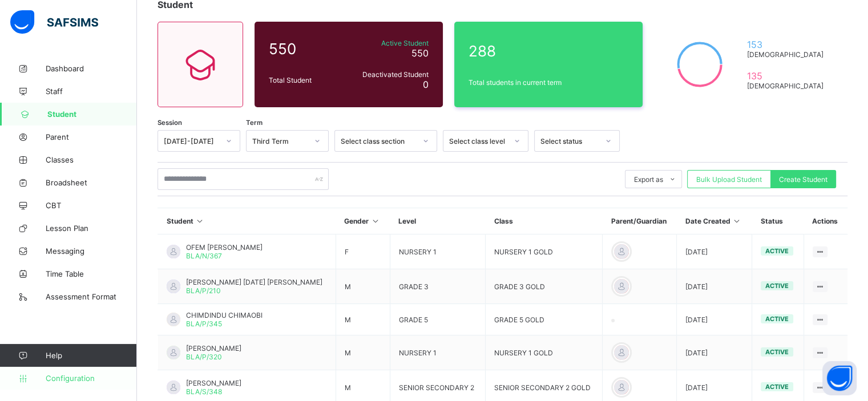 This screenshot has height=401, width=868. Describe the element at coordinates (92, 114) in the screenshot. I see `span: Student` at that location.